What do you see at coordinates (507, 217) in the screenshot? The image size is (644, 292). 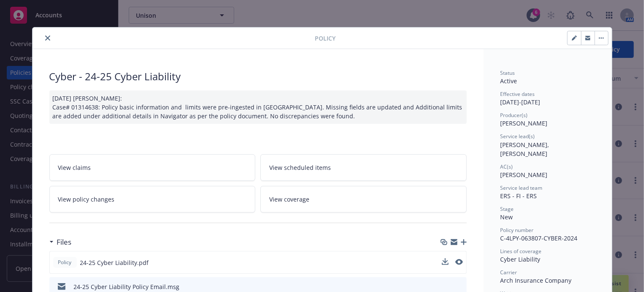 I see `span: New` at bounding box center [507, 217].